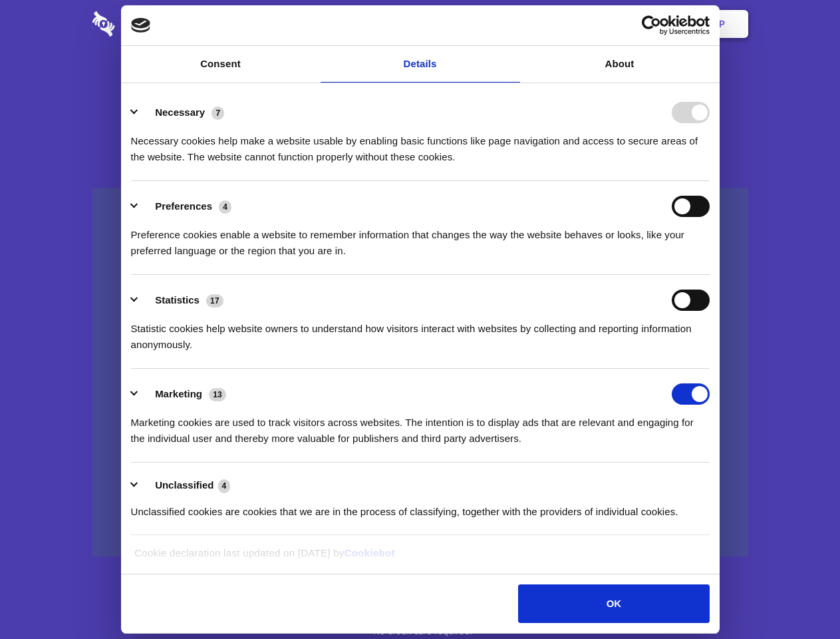  What do you see at coordinates (420, 506) in the screenshot?
I see `div: Unclassified cookies are cookies that we are in the process of classifying, together with the pro...` at bounding box center [420, 506].